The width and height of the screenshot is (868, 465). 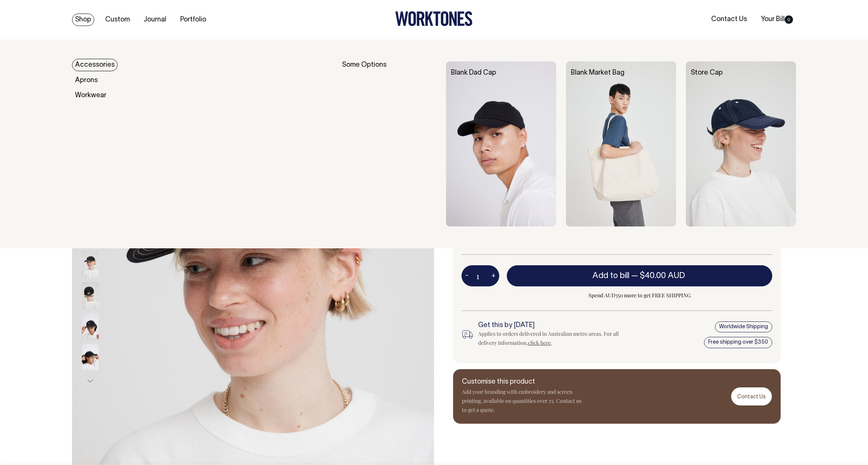 I want to click on a: Blank Market Bag, so click(x=598, y=73).